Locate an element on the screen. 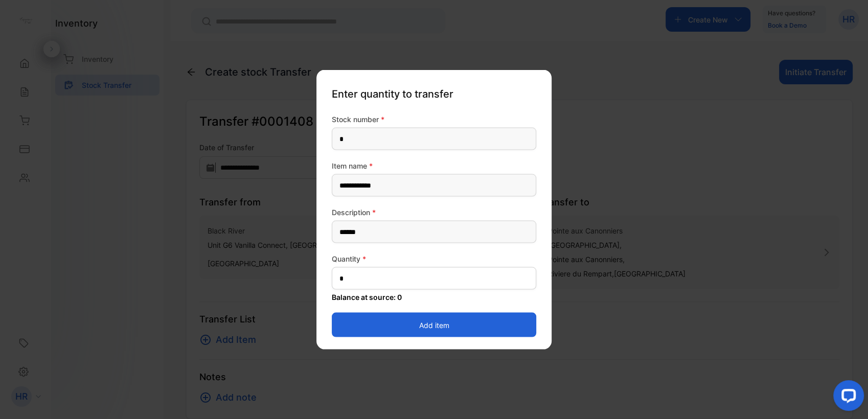 The width and height of the screenshot is (868, 419). label: Quantity is located at coordinates (434, 258).